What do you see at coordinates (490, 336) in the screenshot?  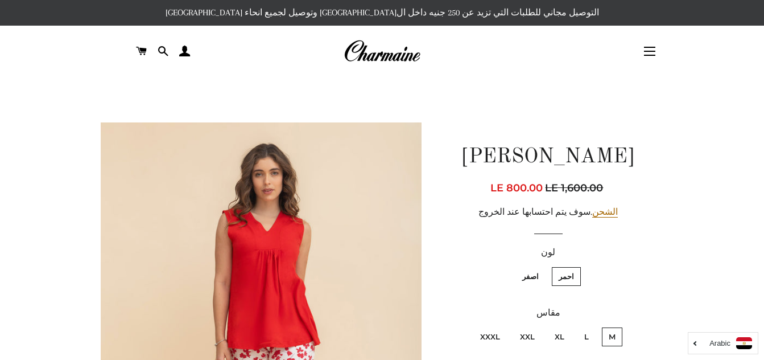 I see `label: XXXL` at bounding box center [490, 336].